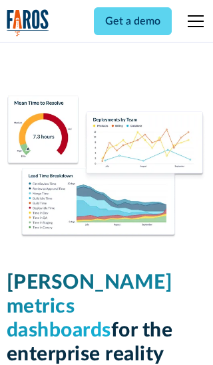  Describe the element at coordinates (106, 167) in the screenshot. I see `img: Dora Metrics Dashboard` at that location.